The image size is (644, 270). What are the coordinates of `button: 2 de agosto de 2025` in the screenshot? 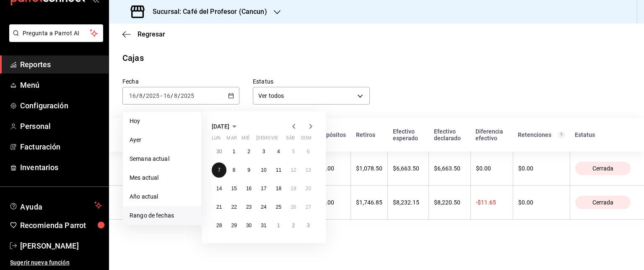 It's located at (293, 226).